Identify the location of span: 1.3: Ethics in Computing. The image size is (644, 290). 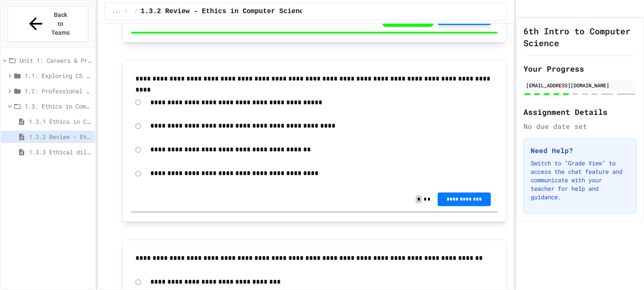
(58, 106).